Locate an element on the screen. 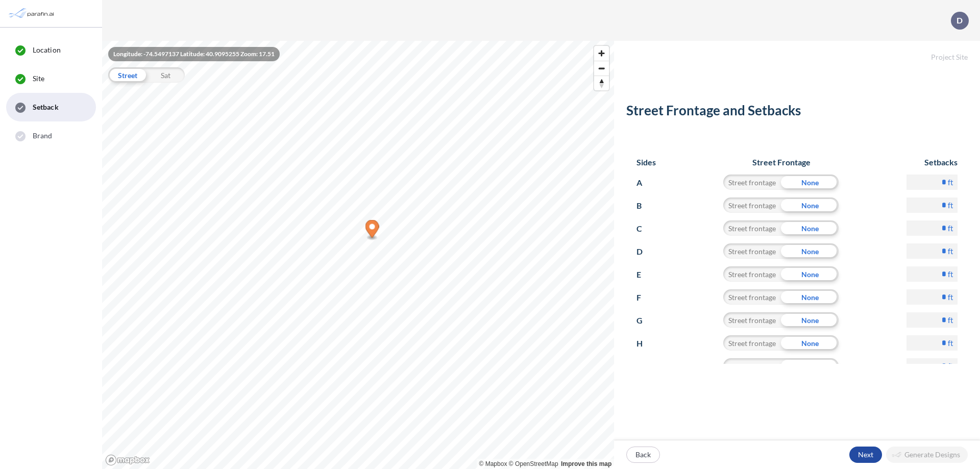 This screenshot has height=469, width=980. div: Street is located at coordinates (127, 75).